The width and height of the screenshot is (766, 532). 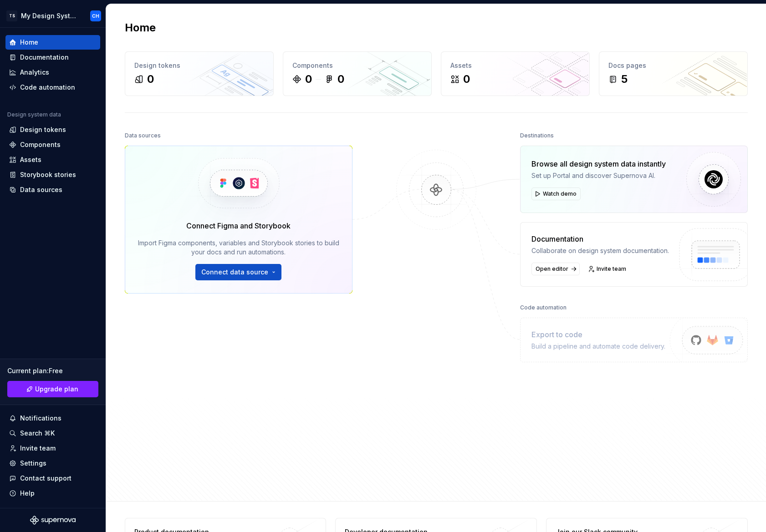 I want to click on button: Help, so click(x=53, y=494).